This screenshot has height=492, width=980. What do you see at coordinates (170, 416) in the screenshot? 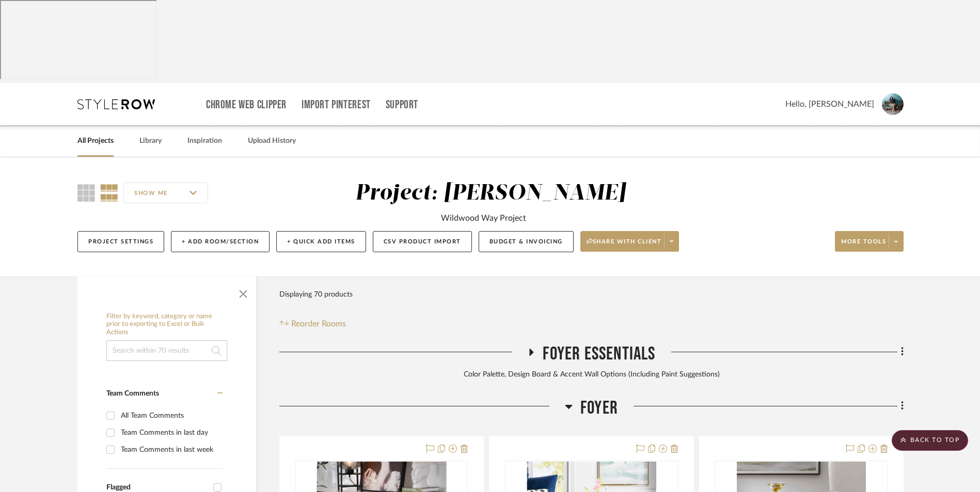
I see `div: All Team Comments` at bounding box center [170, 416].